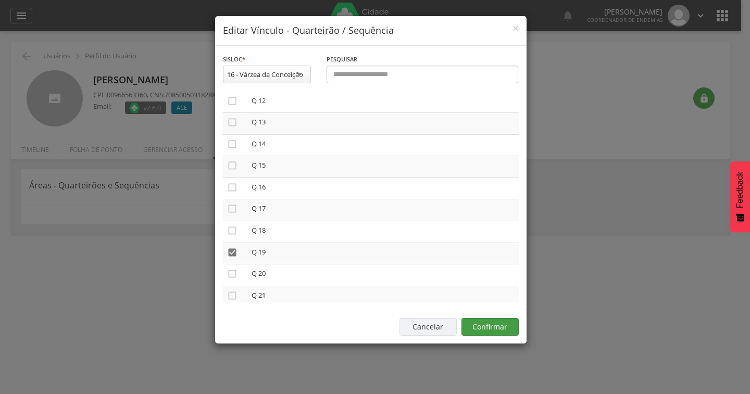 This screenshot has height=394, width=750. What do you see at coordinates (383, 210) in the screenshot?
I see `td: Q 17` at bounding box center [383, 210].